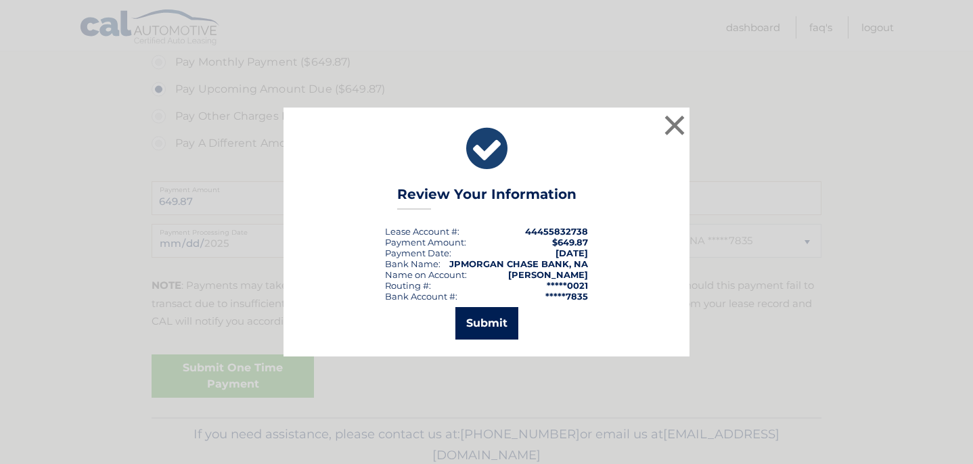 The width and height of the screenshot is (973, 464). What do you see at coordinates (413, 264) in the screenshot?
I see `div: Bank Name:` at bounding box center [413, 264].